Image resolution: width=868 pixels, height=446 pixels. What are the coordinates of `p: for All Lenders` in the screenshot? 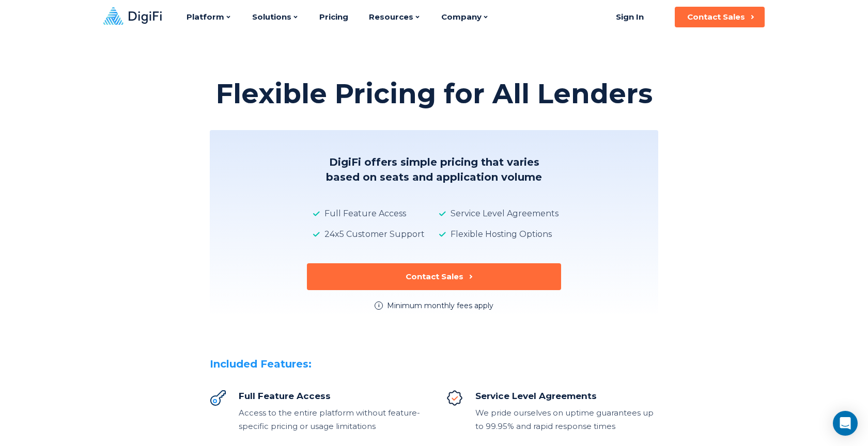 It's located at (548, 94).